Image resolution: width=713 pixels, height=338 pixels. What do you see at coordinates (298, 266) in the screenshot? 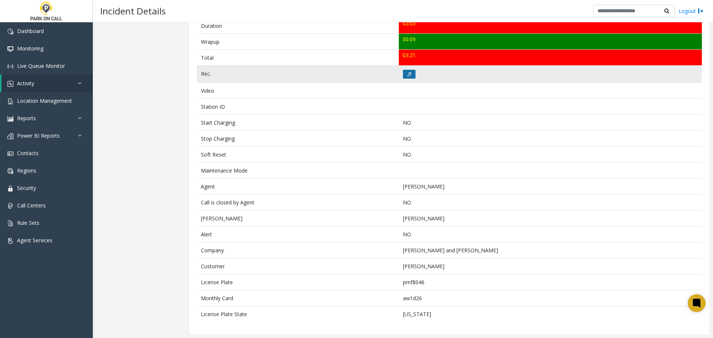
I see `td: Customer` at bounding box center [298, 266].